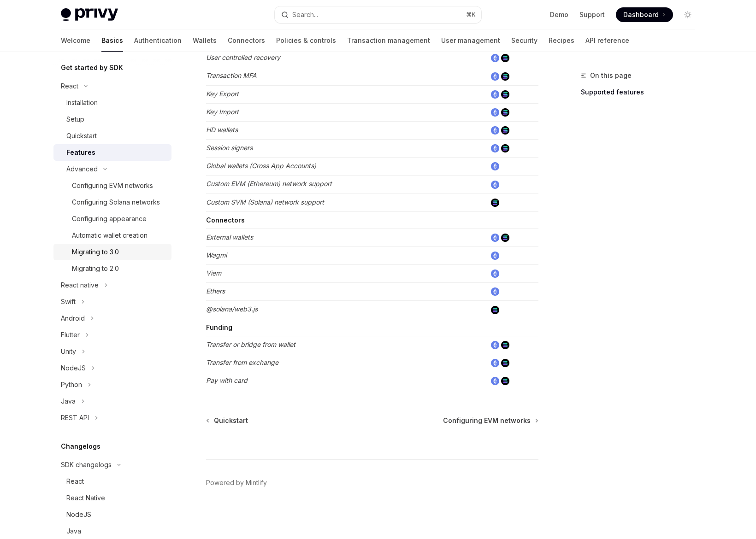 The height and width of the screenshot is (539, 756). What do you see at coordinates (269, 183) in the screenshot?
I see `em: Custom EVM (Ethereum) network support` at bounding box center [269, 183].